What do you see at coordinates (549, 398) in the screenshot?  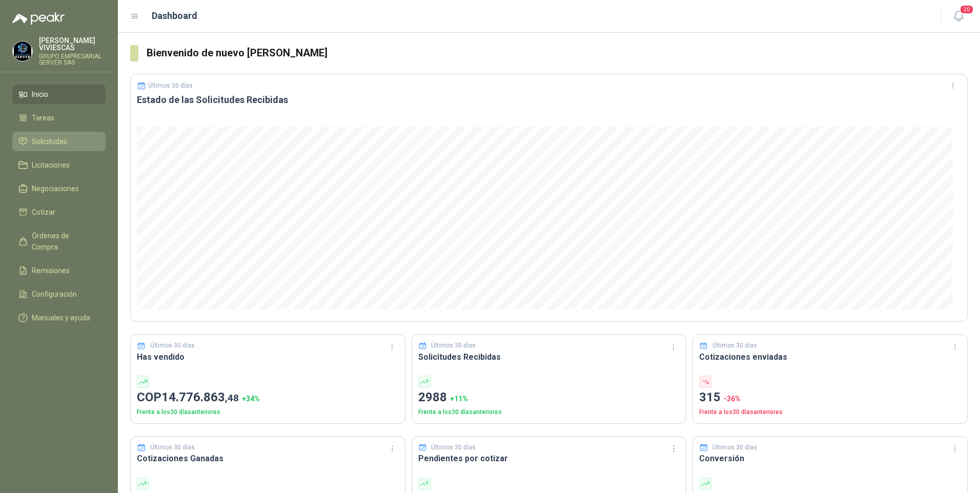 I see `p: 2988` at bounding box center [549, 398].